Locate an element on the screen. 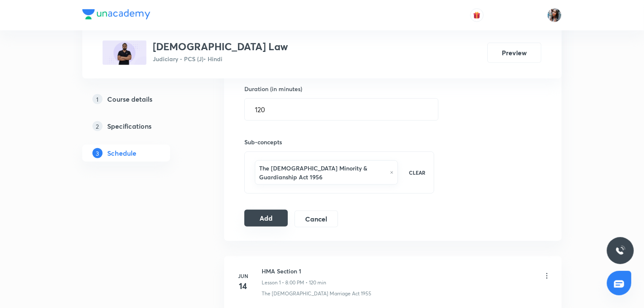  p: 2 is located at coordinates (98, 126).